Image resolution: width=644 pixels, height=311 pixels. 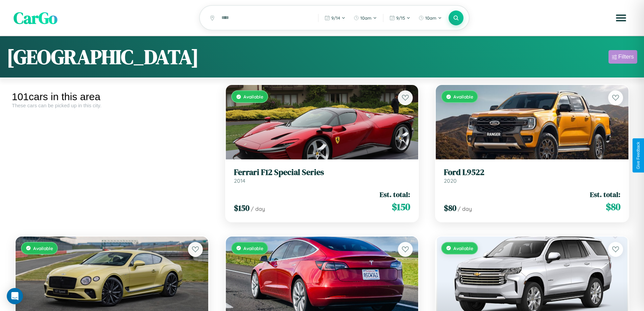 What do you see at coordinates (322, 175) in the screenshot?
I see `a: Ferrari F12 Special Series2014` at bounding box center [322, 175].